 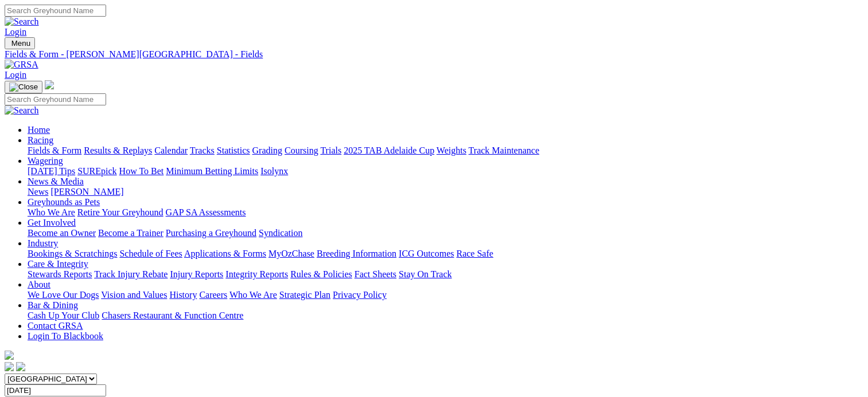 I want to click on a: Fields & Form, so click(x=55, y=150).